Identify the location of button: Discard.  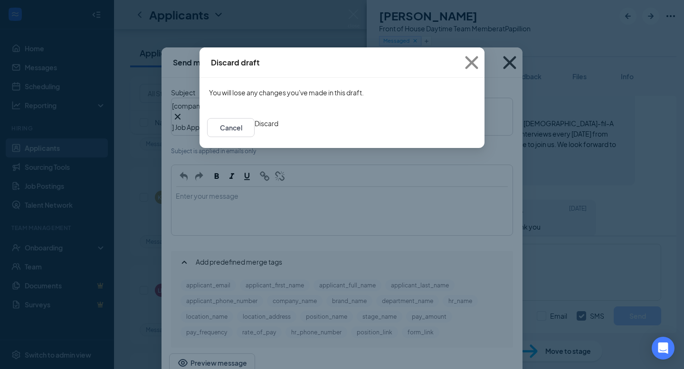
(266, 123).